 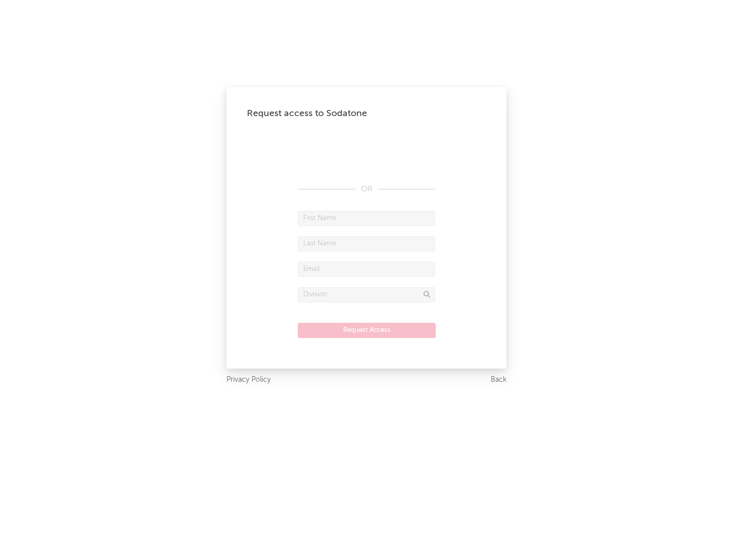 What do you see at coordinates (366, 190) in the screenshot?
I see `div: OR` at bounding box center [366, 190].